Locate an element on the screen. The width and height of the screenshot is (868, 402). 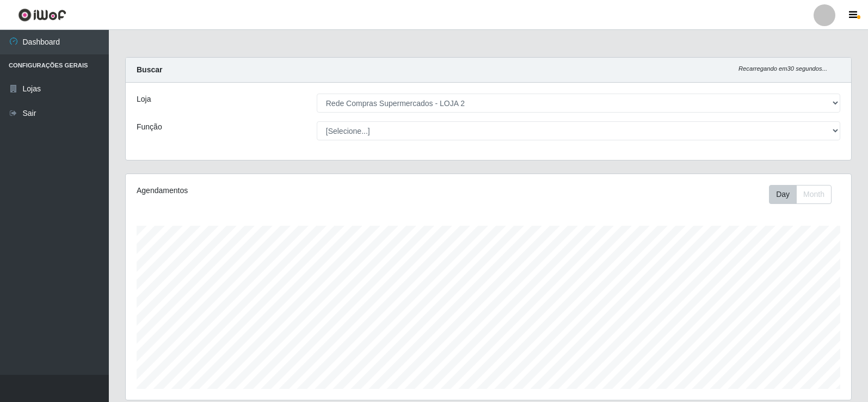
div: First group is located at coordinates (800, 194).